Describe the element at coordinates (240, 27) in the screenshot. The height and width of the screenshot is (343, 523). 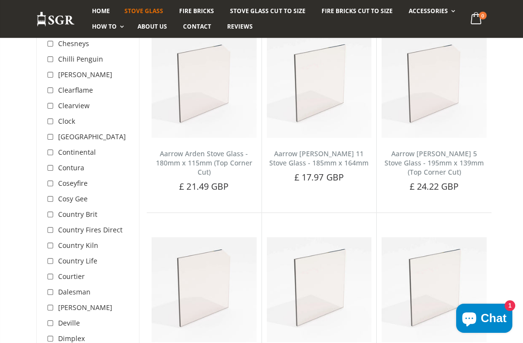
I see `a: Reviews` at that location.